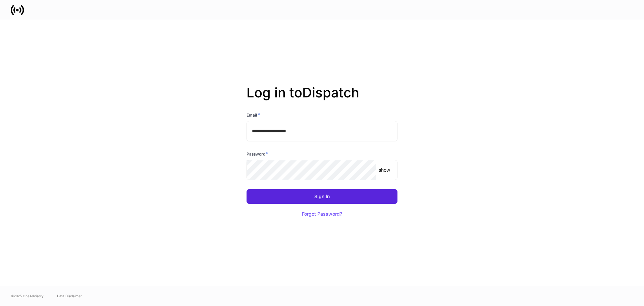  What do you see at coordinates (322, 196) in the screenshot?
I see `button: Sign In` at bounding box center [322, 196].